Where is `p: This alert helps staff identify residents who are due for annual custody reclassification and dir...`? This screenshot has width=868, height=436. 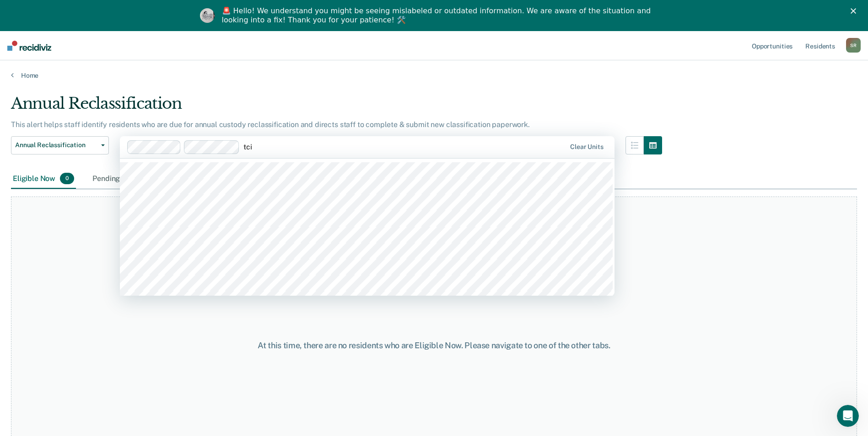
p: This alert helps staff identify residents who are due for annual custody reclassification and dir... is located at coordinates (270, 124).